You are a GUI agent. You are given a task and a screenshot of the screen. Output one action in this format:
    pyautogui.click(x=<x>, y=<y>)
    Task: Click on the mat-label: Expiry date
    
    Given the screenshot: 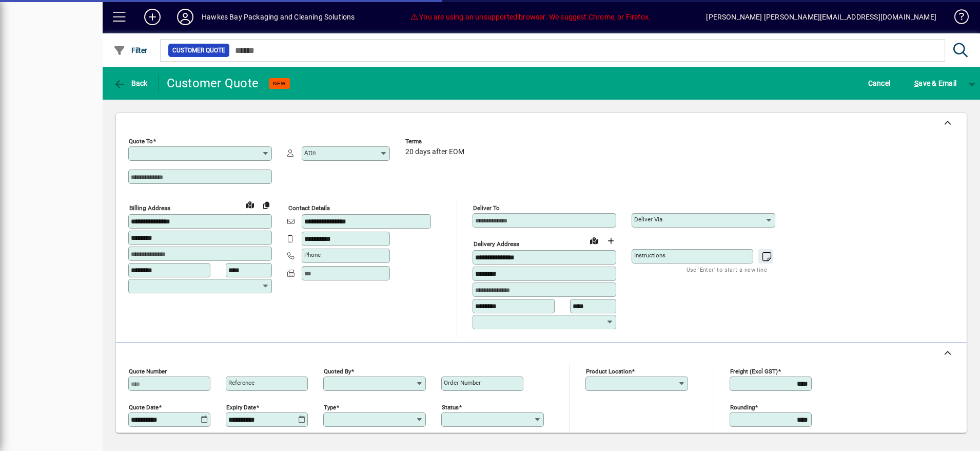 What is the action you would take?
    pyautogui.click(x=241, y=406)
    